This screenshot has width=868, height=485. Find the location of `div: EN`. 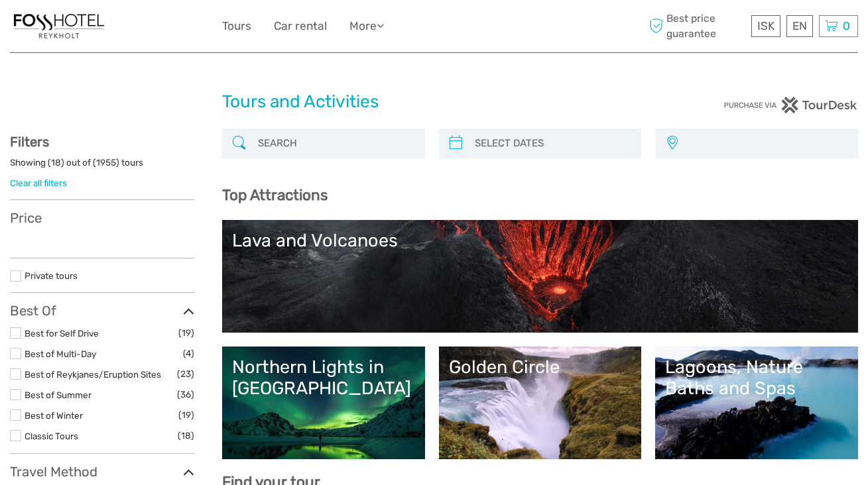

div: EN is located at coordinates (800, 26).